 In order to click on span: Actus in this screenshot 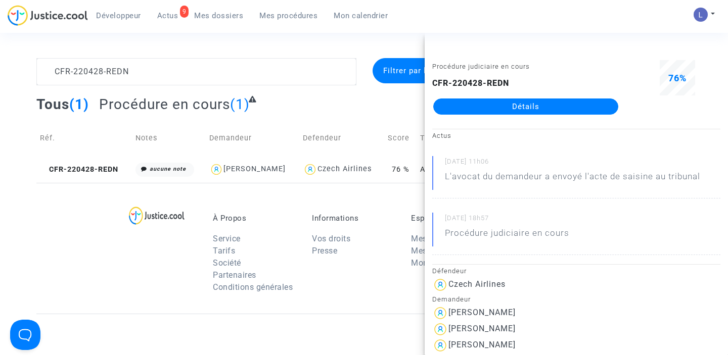, I will do `click(168, 16)`.